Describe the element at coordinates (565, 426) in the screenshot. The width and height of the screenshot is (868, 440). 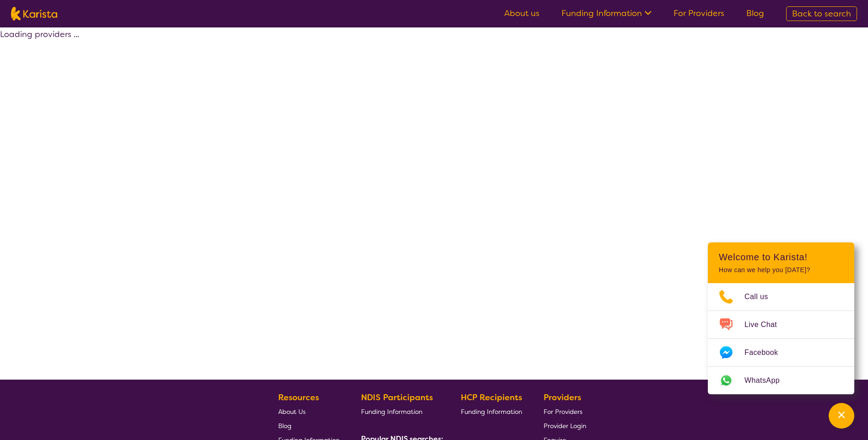
I see `span: Provider Login` at that location.